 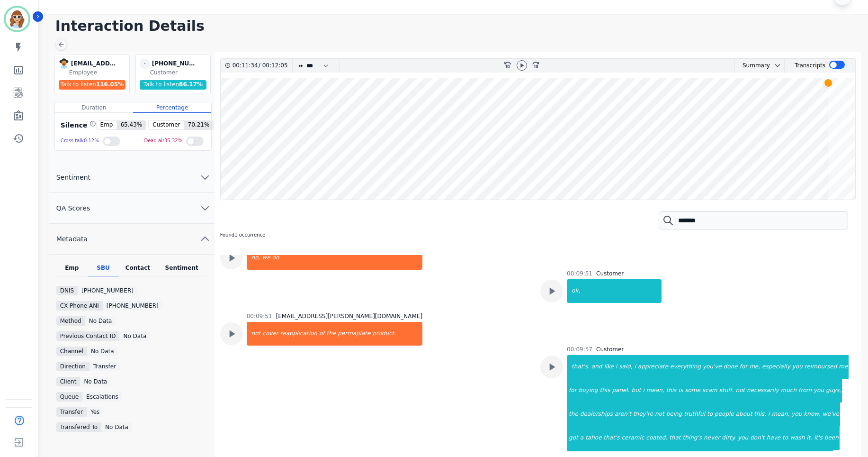 What do you see at coordinates (397, 334) in the screenshot?
I see `div: product.` at bounding box center [397, 334].